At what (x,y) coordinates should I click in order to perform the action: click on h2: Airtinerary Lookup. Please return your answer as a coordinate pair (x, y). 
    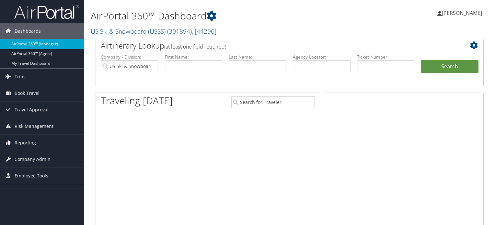
    Looking at the image, I should click on (273, 46).